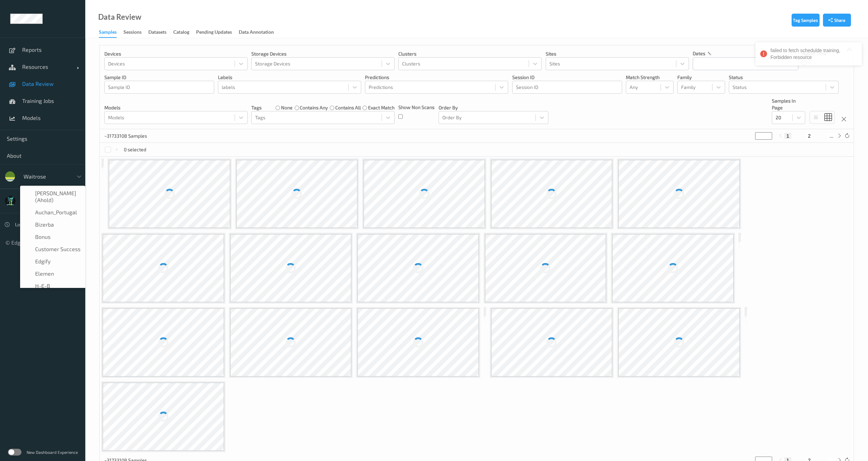 The height and width of the screenshot is (461, 868). I want to click on button: Share, so click(837, 20).